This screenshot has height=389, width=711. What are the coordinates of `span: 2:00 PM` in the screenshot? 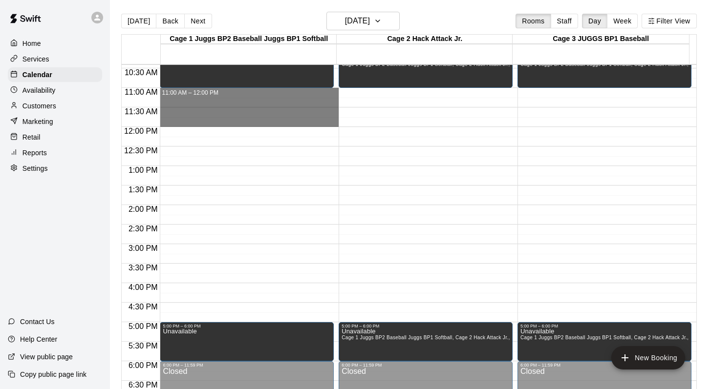 It's located at (143, 209).